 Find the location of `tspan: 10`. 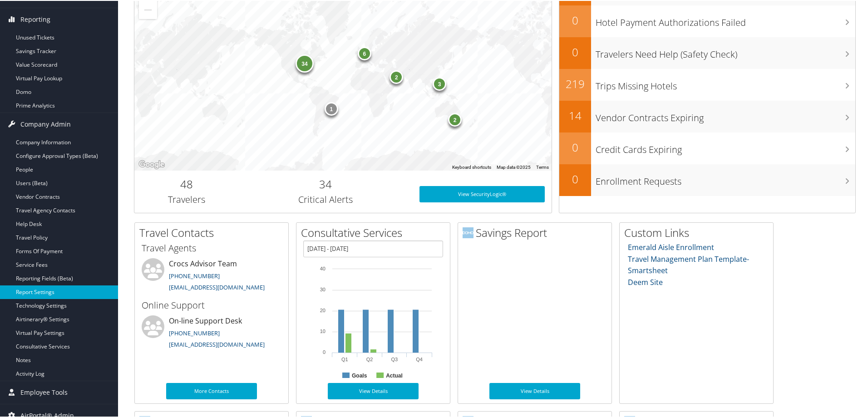

tspan: 10 is located at coordinates (323, 330).